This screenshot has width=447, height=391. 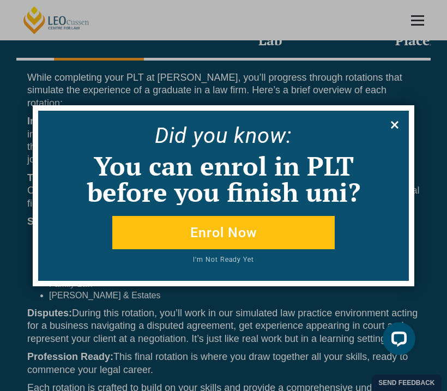 I want to click on span: Did yo, so click(x=185, y=135).